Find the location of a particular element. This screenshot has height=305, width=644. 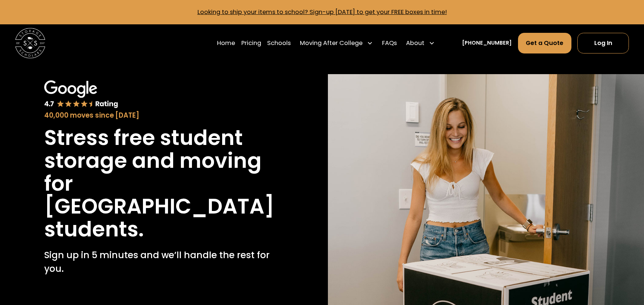

a: Get a Quote is located at coordinates (545, 43).